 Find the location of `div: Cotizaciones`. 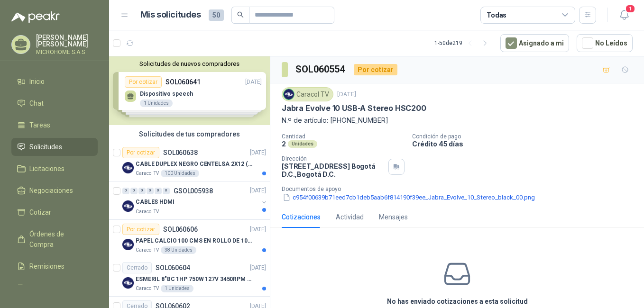

div: Cotizaciones is located at coordinates (301, 217).